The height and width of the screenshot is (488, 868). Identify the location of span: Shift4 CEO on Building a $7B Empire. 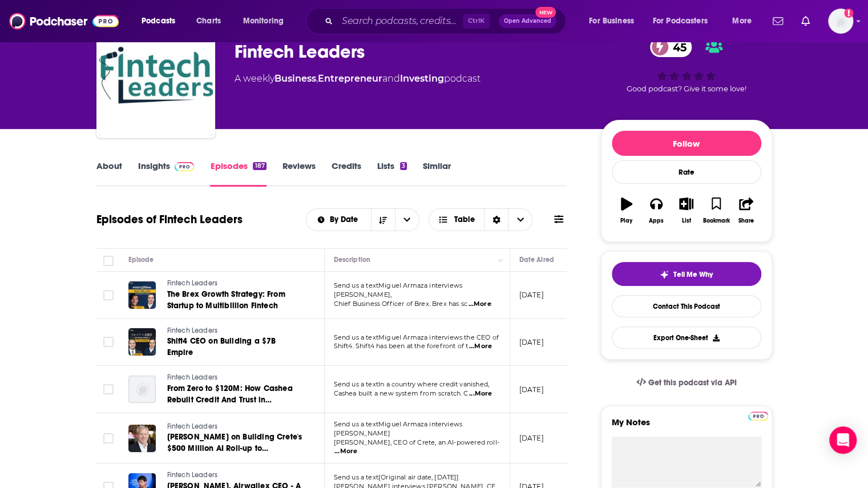
(222, 347).